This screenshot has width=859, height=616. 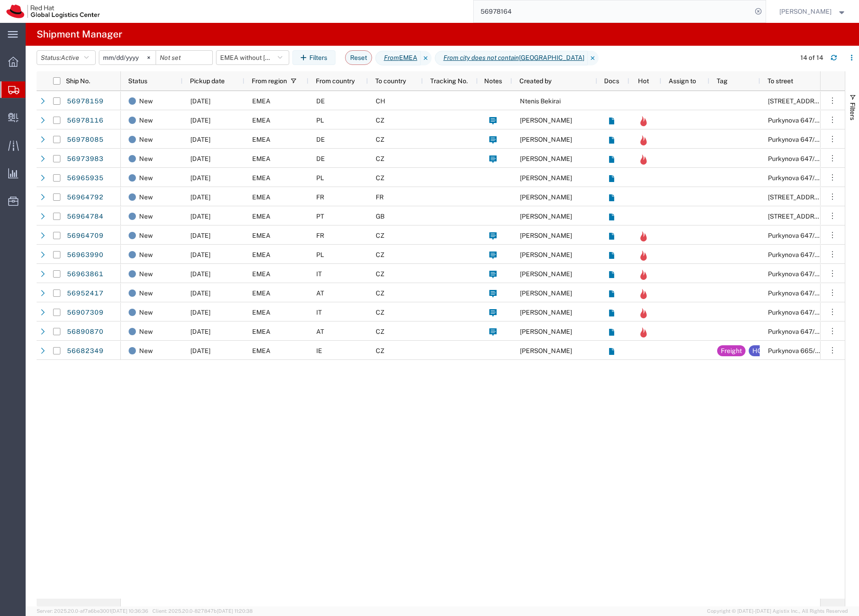 I want to click on span: From EMEA, so click(x=397, y=58).